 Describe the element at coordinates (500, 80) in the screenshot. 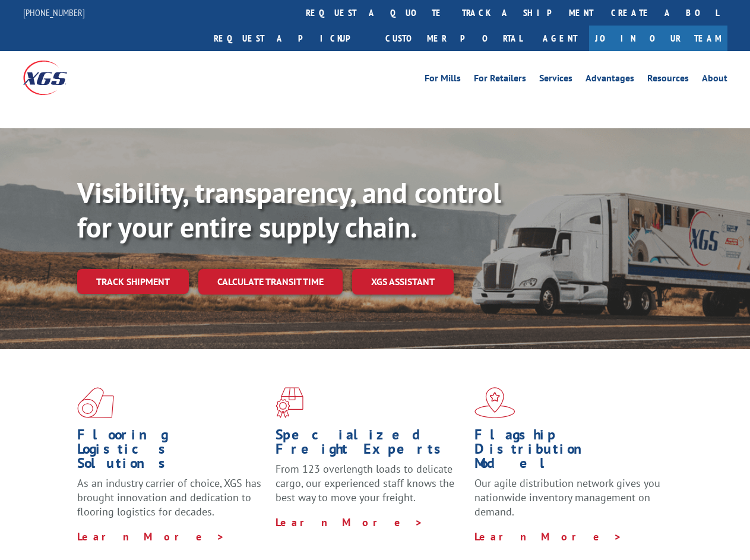

I see `a: For Retailers` at that location.